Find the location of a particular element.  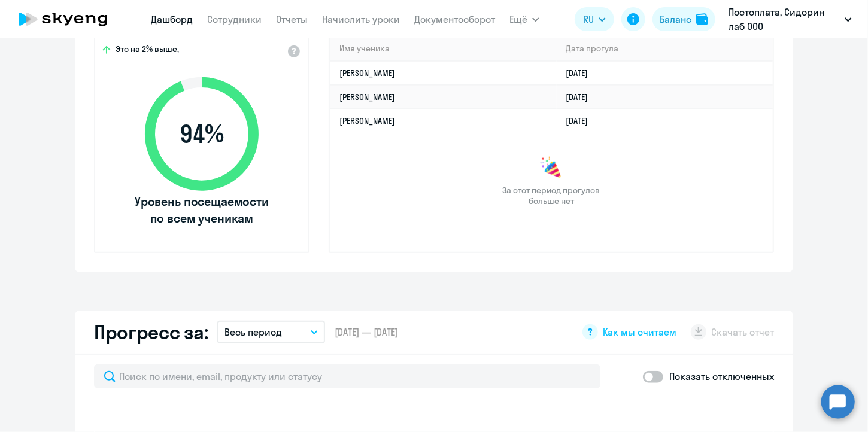

span: Как мы считаем is located at coordinates (639, 332).